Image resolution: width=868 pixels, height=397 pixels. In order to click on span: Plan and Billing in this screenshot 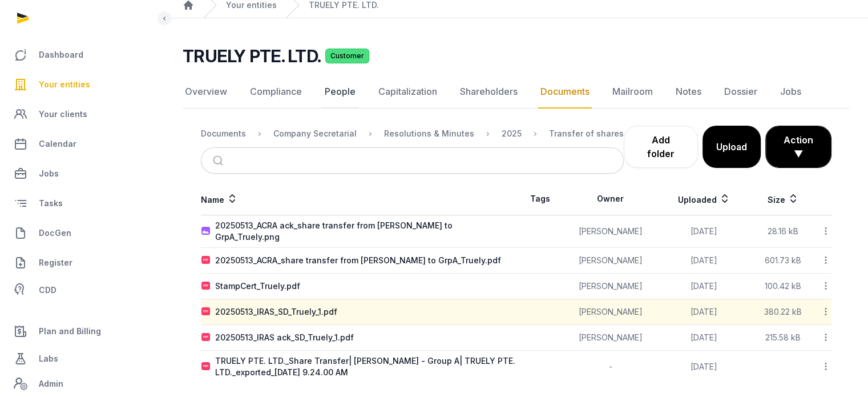, I will do `click(70, 331)`.